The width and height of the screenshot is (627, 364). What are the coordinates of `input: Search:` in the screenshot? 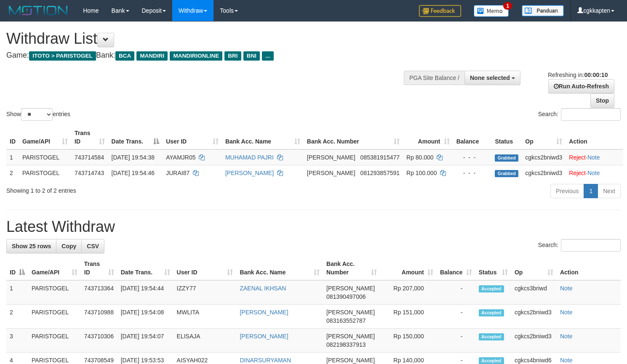 It's located at (591, 114).